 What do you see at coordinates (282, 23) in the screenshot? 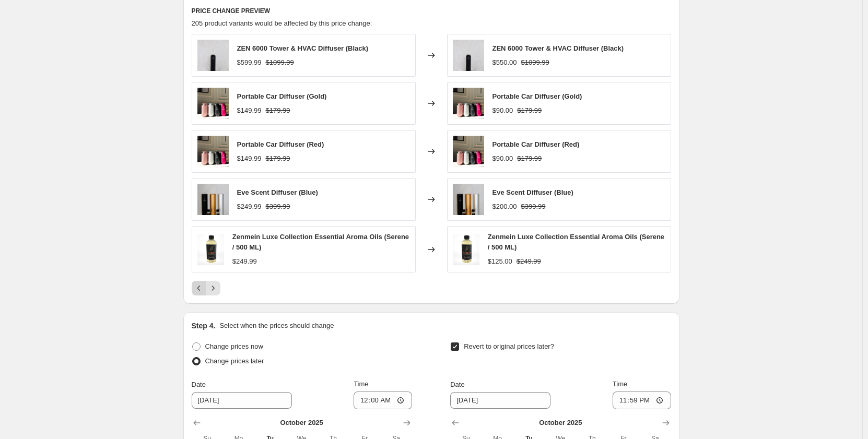
I see `span: 205 product variants would be affected by this price change:` at bounding box center [282, 23].